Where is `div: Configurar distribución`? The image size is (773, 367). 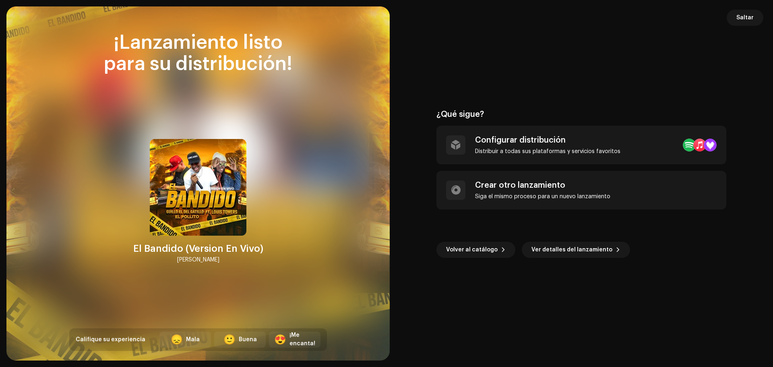
div: Configurar distribución is located at coordinates (547, 140).